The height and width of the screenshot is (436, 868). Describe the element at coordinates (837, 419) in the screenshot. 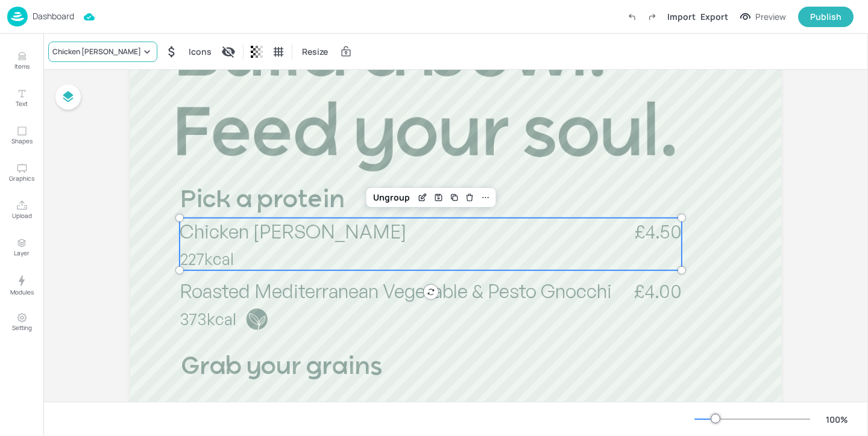

I see `div: 100 %` at that location.